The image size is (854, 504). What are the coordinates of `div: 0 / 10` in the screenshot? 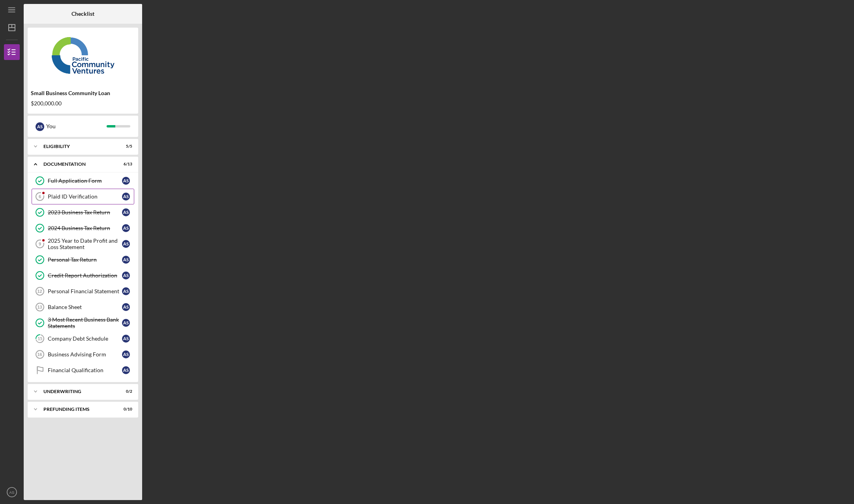 It's located at (125, 409).